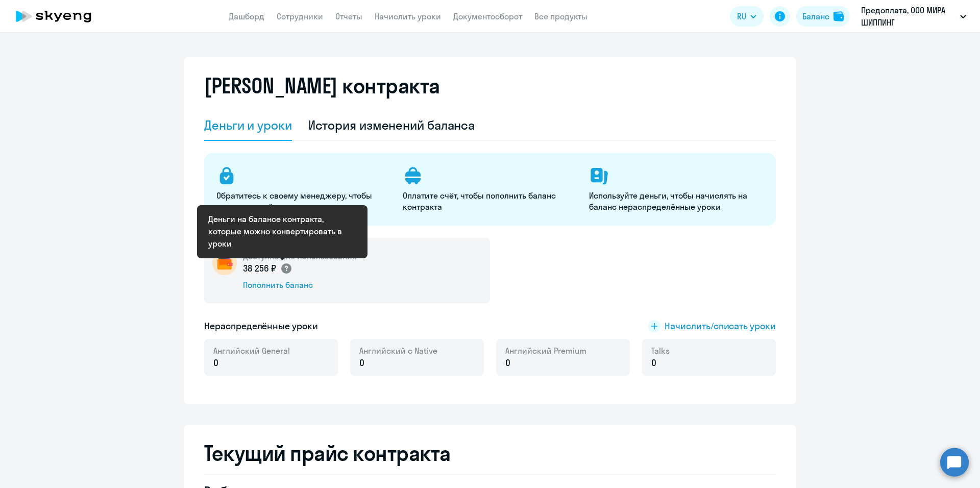 Image resolution: width=980 pixels, height=488 pixels. Describe the element at coordinates (398, 351) in the screenshot. I see `span: Английский с Native` at that location.